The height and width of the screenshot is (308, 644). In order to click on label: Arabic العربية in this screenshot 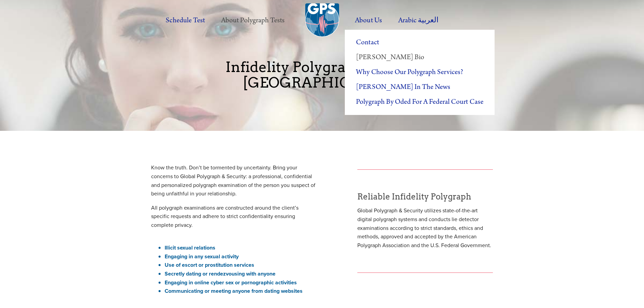, I will do `click(418, 20)`.